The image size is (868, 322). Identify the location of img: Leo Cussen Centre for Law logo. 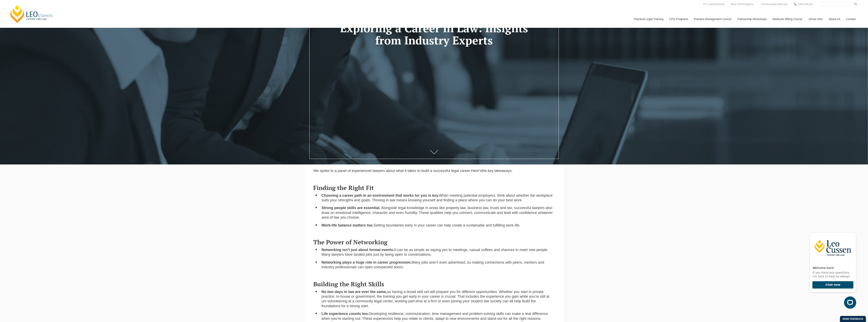
(26, 23).